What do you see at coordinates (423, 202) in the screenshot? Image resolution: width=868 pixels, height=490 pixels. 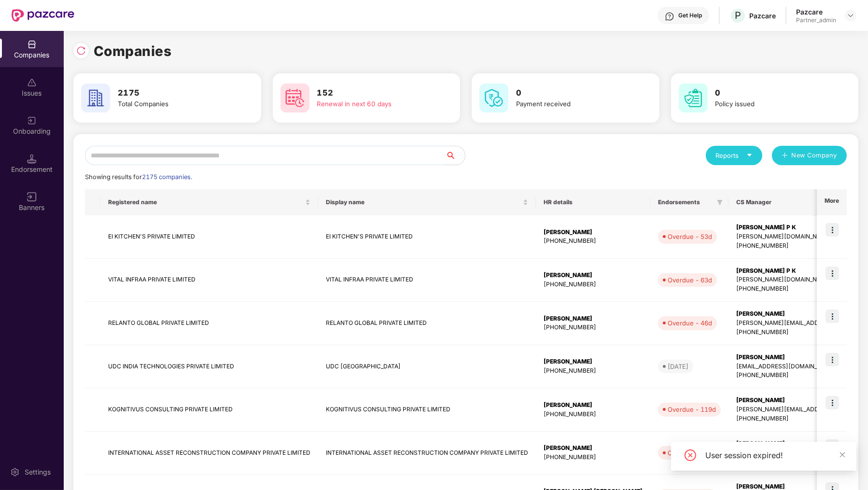 I see `span: Display name` at bounding box center [423, 202].